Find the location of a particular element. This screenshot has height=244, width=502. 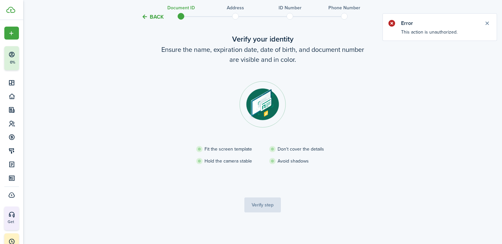

li: Avoid shadows is located at coordinates (306, 161).